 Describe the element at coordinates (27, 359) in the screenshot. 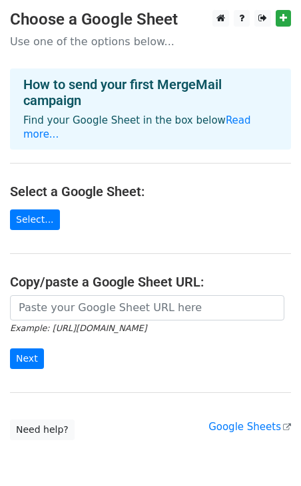

I see `input: Next` at that location.